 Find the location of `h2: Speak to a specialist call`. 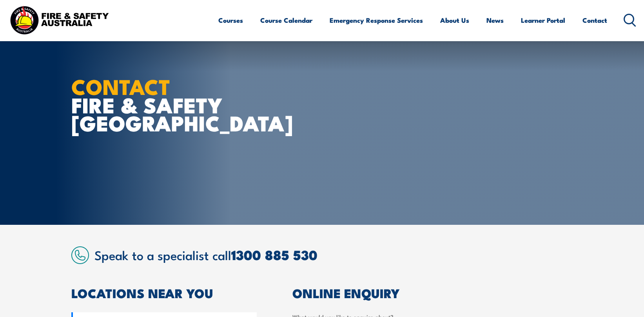

h2: Speak to a specialist call is located at coordinates (334, 255).